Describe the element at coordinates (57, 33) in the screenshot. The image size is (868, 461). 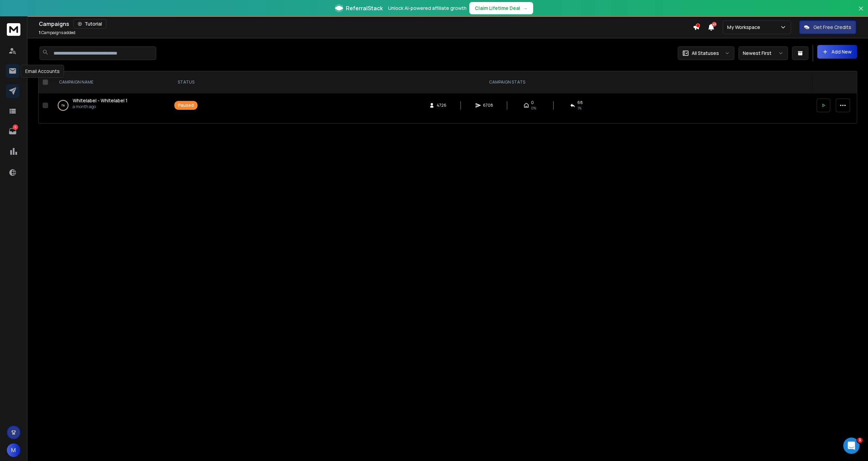
I see `p: Campaigns added` at that location.